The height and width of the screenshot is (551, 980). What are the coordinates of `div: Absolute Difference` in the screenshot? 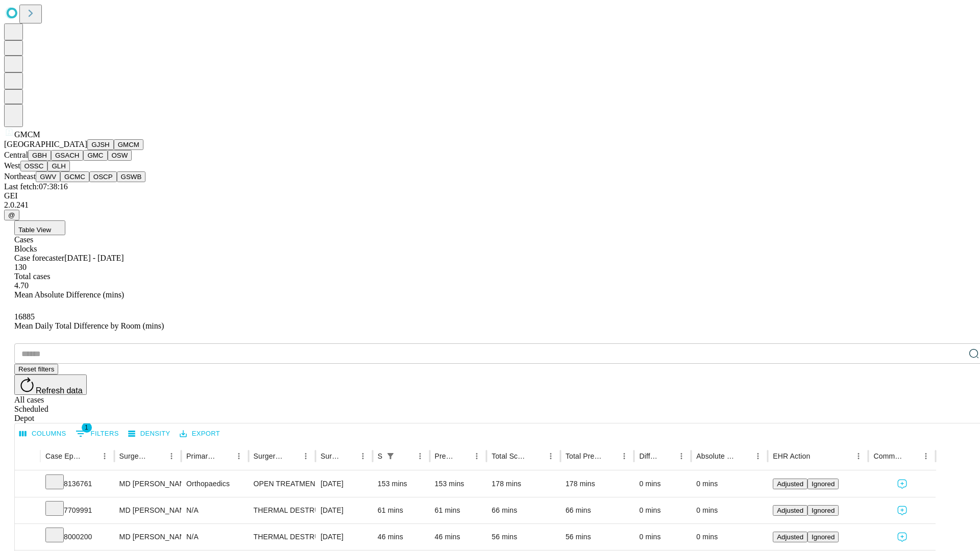 It's located at (716, 456).